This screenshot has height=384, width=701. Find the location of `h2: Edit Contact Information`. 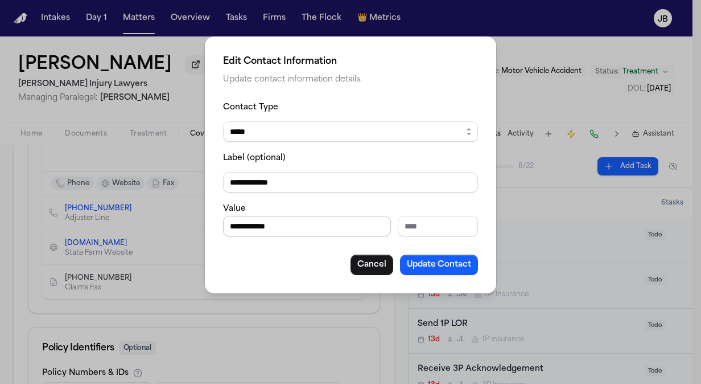

h2: Edit Contact Information is located at coordinates (351, 61).